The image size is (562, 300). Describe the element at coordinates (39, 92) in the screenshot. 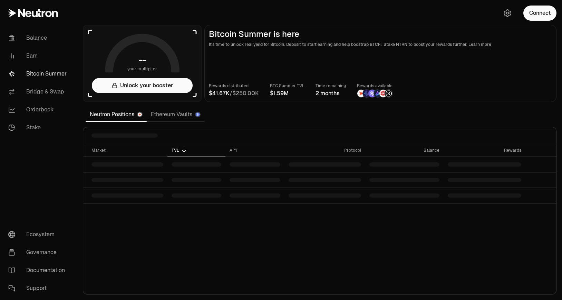

I see `a: Bridge & Swap` at that location.